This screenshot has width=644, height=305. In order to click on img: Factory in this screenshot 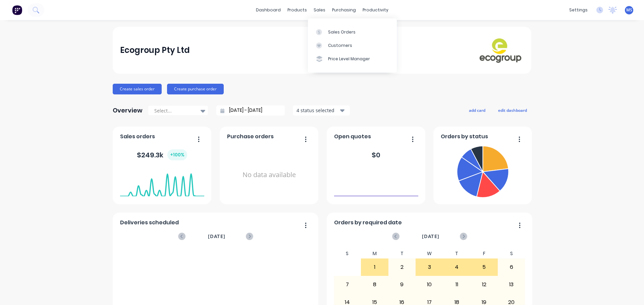, I will do `click(17, 10)`.